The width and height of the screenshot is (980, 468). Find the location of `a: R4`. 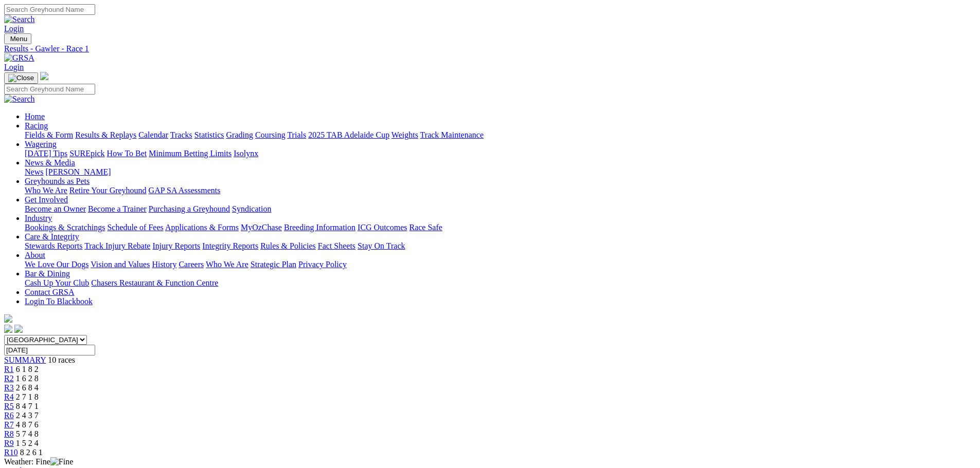

a: R4 is located at coordinates (9, 397).